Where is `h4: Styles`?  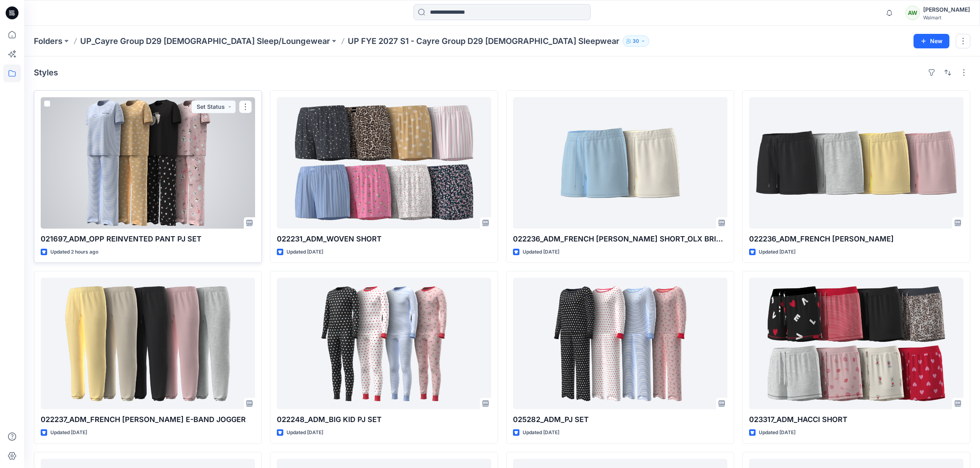 h4: Styles is located at coordinates (46, 73).